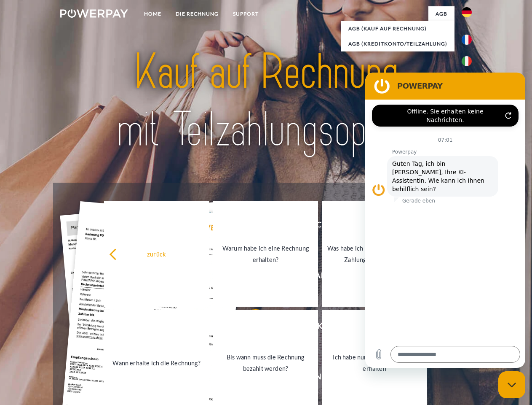 Image resolution: width=532 pixels, height=405 pixels. Describe the element at coordinates (80, 44) in the screenshot. I see `p: Dieser Chat wird mit einem Cloudservice aufgezeichnet und unterliegt den Bedingungen der .` at that location.